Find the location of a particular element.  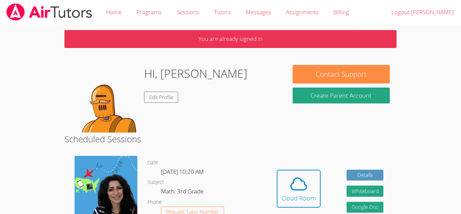

dt: Phone is located at coordinates (155, 202).